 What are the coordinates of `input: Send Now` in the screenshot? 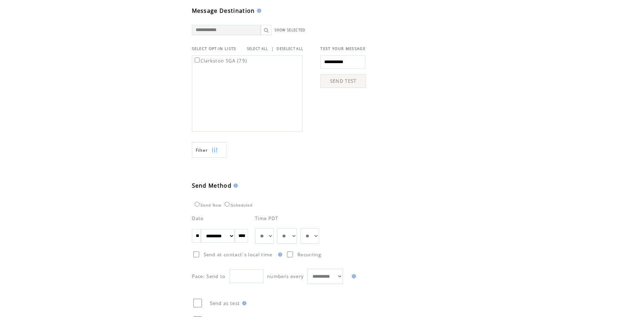 It's located at (197, 204).